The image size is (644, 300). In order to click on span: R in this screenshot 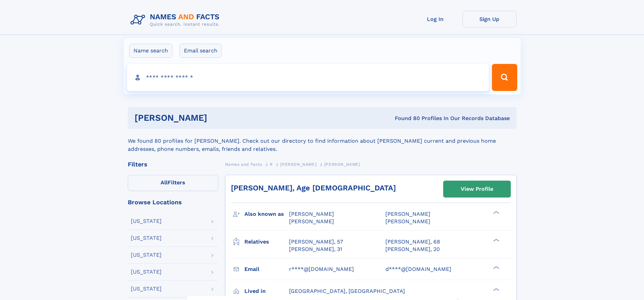, I will do `click(271, 164)`.